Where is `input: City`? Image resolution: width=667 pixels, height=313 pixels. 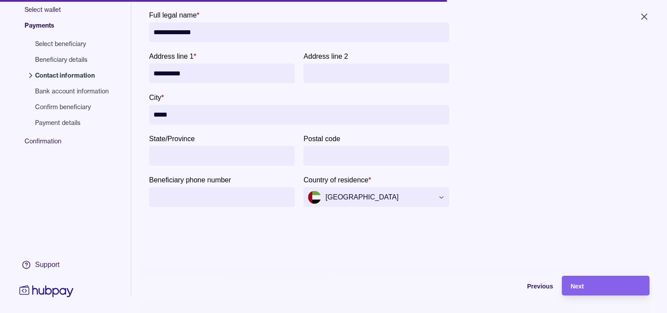 input: City is located at coordinates (299, 114).